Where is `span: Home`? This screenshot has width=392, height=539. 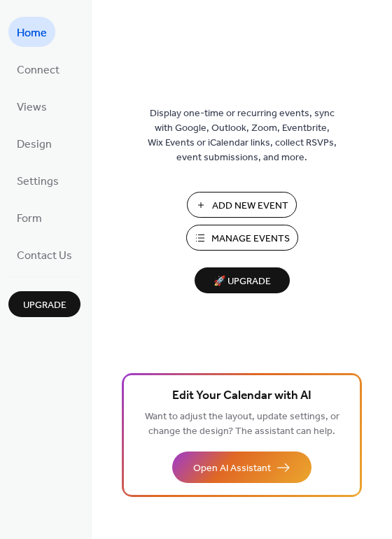
span: Home is located at coordinates (31, 33).